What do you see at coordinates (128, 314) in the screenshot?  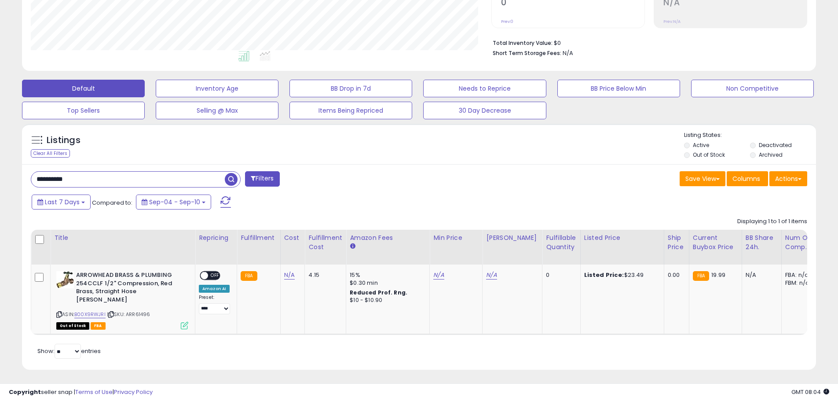 I see `span: | SKU: ARR61496` at bounding box center [128, 314].